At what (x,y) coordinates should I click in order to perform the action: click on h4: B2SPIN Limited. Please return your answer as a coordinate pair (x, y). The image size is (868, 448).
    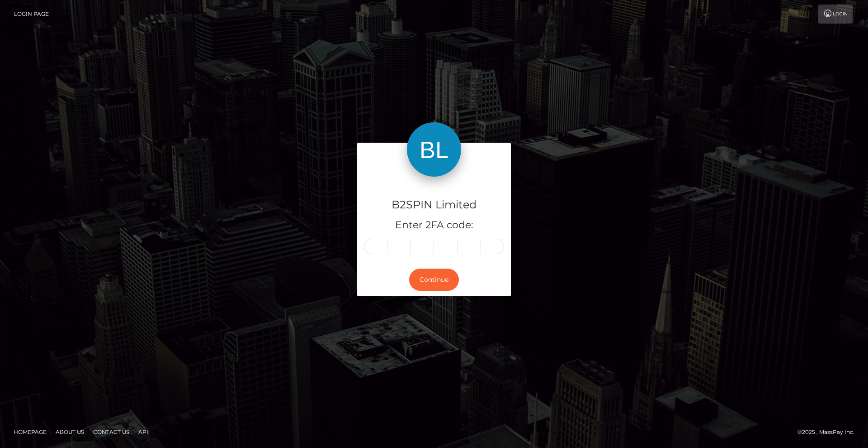
    Looking at the image, I should click on (434, 205).